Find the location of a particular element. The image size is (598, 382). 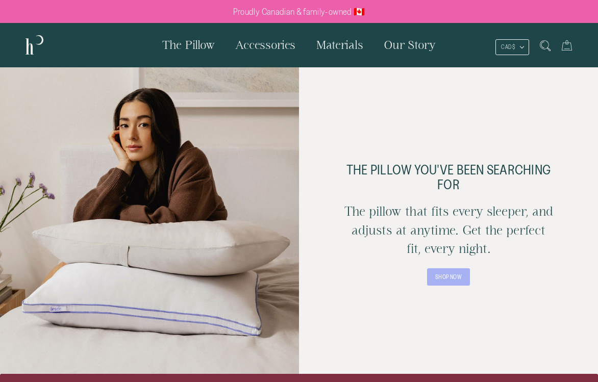

p: the pillow you've been searching for is located at coordinates (448, 177).